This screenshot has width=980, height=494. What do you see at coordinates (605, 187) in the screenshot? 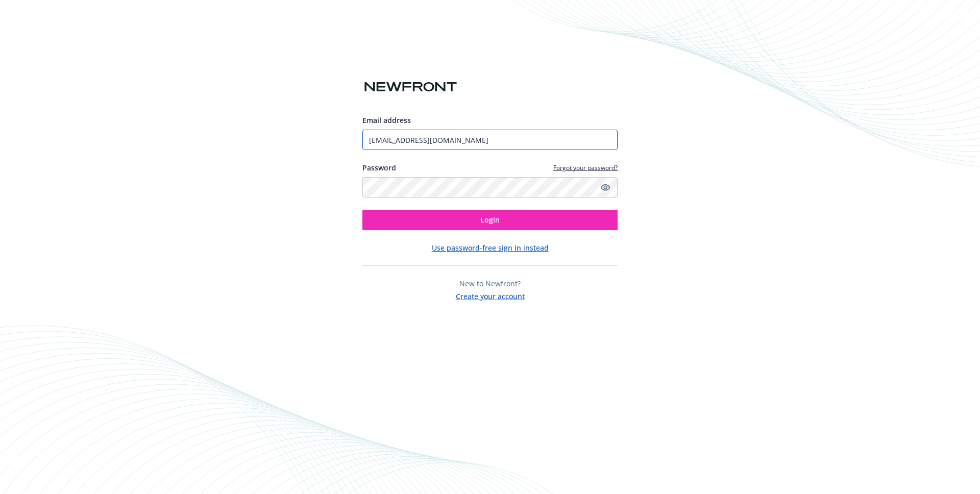
I see `a: Show password` at bounding box center [605, 187].